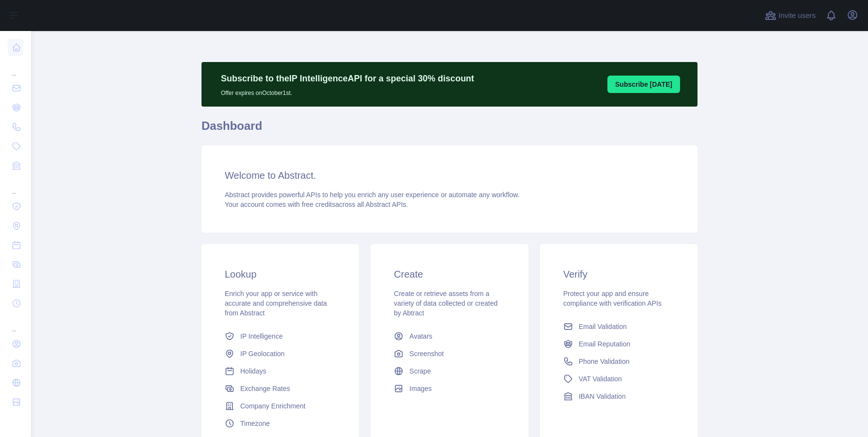 The height and width of the screenshot is (437, 868). I want to click on span: Email Reputation, so click(604, 344).